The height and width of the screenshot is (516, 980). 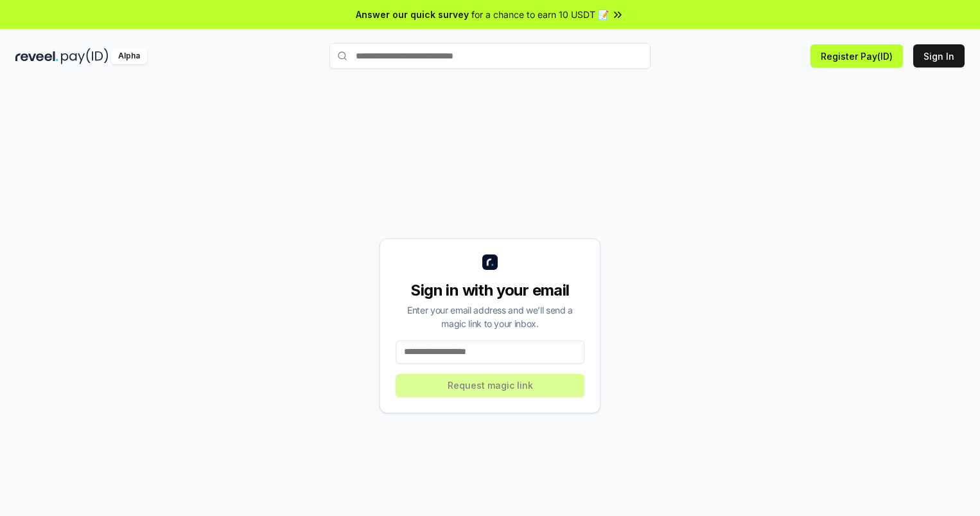 I want to click on div: Sign in with your email, so click(x=490, y=291).